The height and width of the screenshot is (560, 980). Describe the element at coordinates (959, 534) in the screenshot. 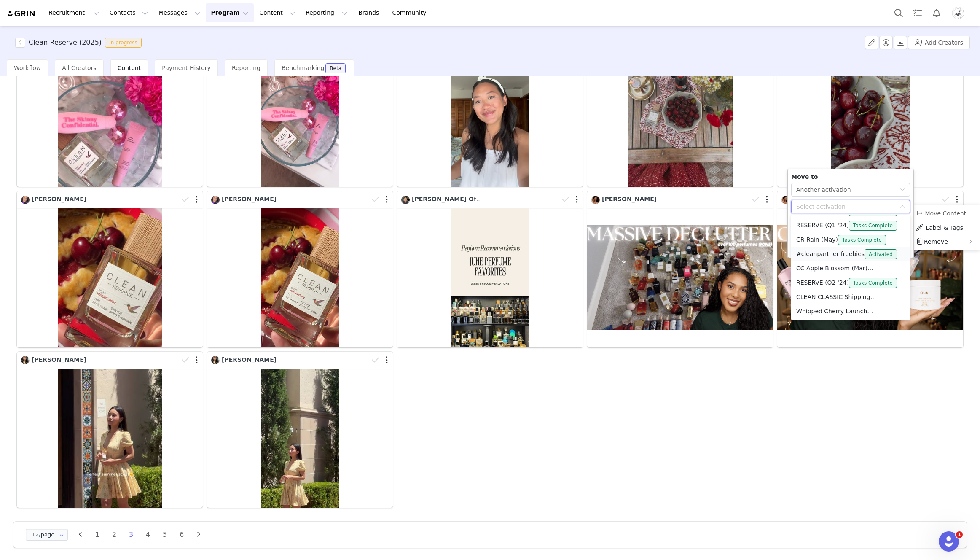

I see `span: 1` at that location.